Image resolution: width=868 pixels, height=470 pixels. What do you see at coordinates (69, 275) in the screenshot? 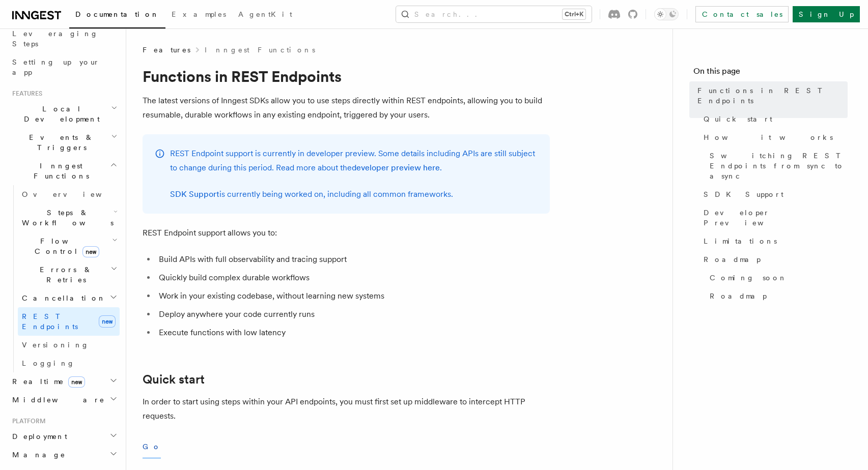
I see `button: Errors & Retries` at bounding box center [69, 275].